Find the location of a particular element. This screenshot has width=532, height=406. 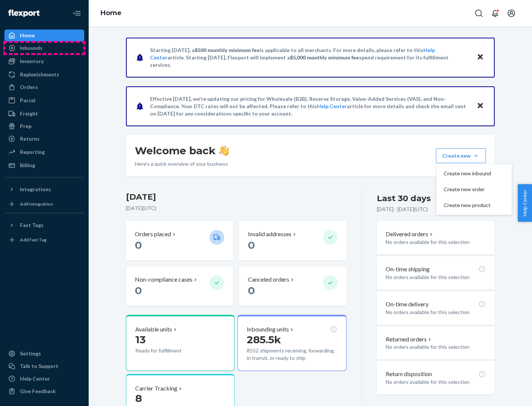

span: Create new product is located at coordinates (467, 205).